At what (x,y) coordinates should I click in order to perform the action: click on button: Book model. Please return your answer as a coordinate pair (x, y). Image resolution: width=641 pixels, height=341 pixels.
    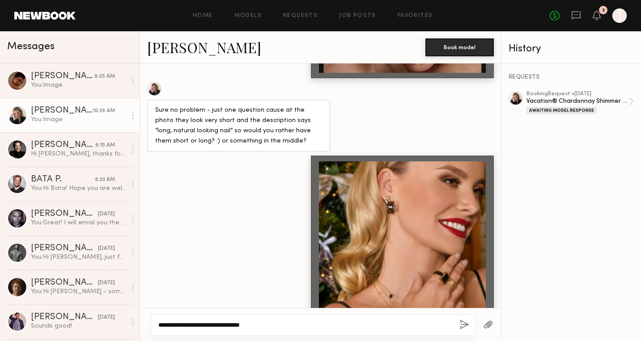
    Looking at the image, I should click on (459, 47).